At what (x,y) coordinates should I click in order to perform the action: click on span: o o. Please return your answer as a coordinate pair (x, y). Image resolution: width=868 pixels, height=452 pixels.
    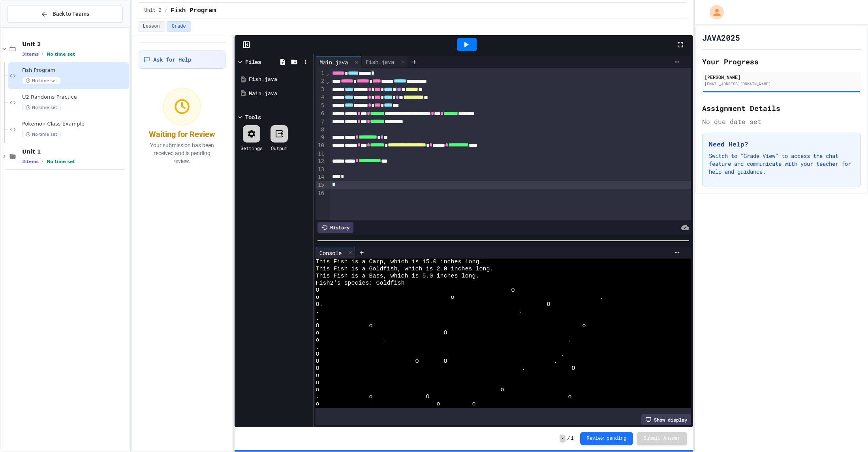
    Looking at the image, I should click on (409, 390).